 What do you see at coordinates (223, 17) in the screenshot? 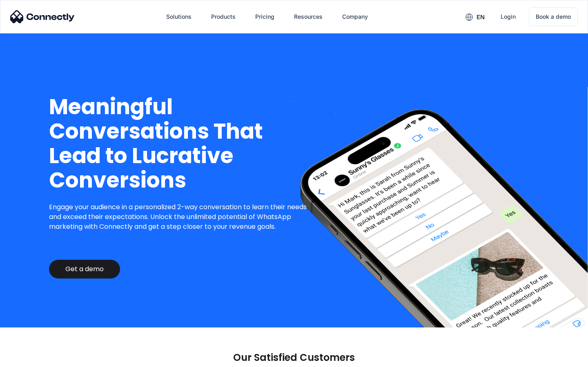
I see `div: Products` at bounding box center [223, 17].